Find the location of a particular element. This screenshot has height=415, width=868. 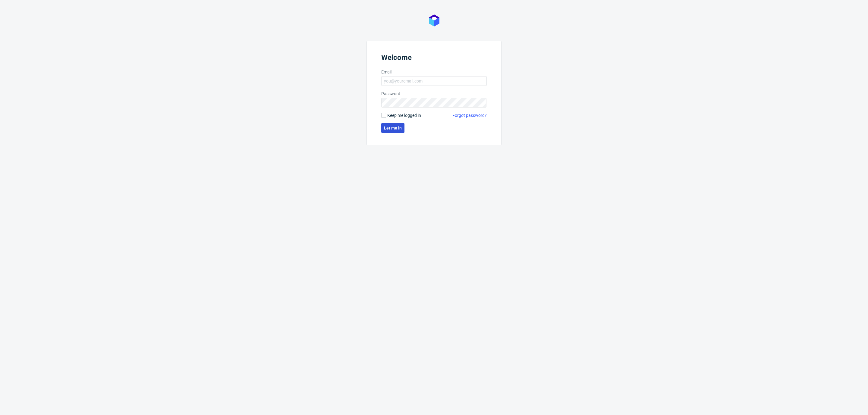

a: Forgot password? is located at coordinates (469, 115).